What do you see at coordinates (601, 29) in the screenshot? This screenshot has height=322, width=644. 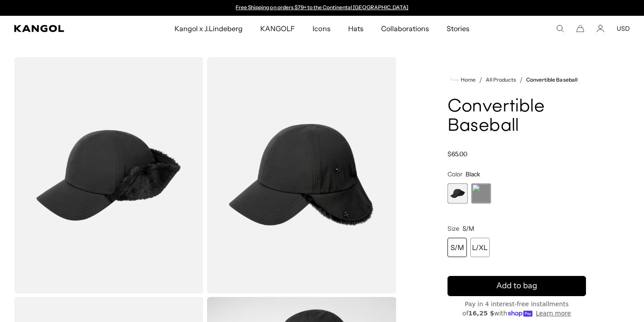 I see `a: Account` at bounding box center [601, 29].